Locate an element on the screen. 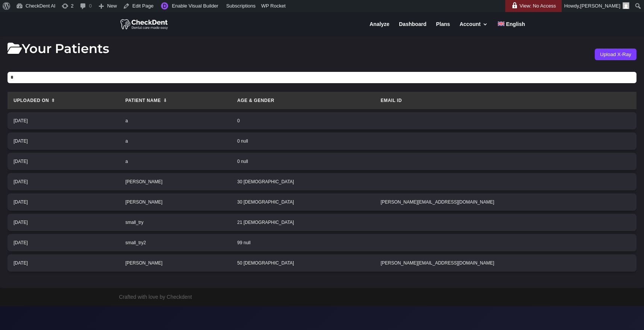 Image resolution: width=644 pixels, height=330 pixels. td: small_try2 is located at coordinates (175, 243).